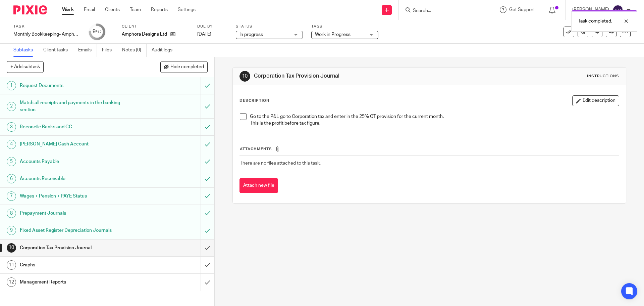  Describe the element at coordinates (78, 265) in the screenshot. I see `h1: Graphs` at that location.